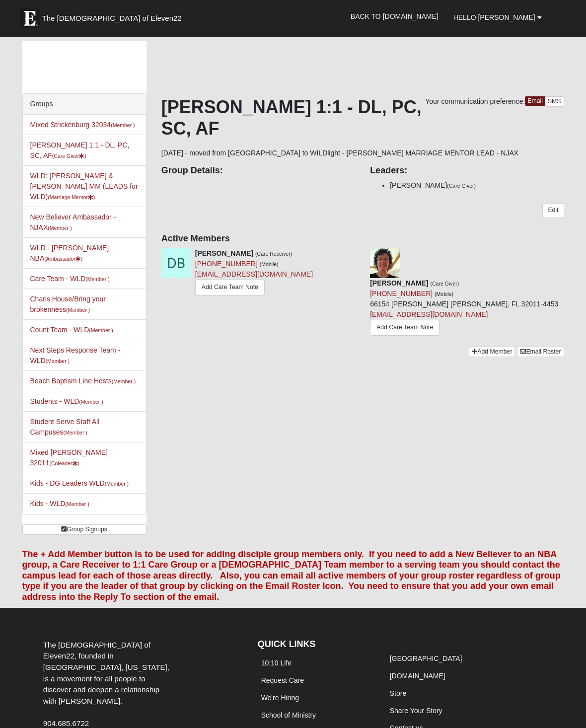  Describe the element at coordinates (73, 222) in the screenshot. I see `a: New Believer Ambassador - NJAX(Member )` at that location.